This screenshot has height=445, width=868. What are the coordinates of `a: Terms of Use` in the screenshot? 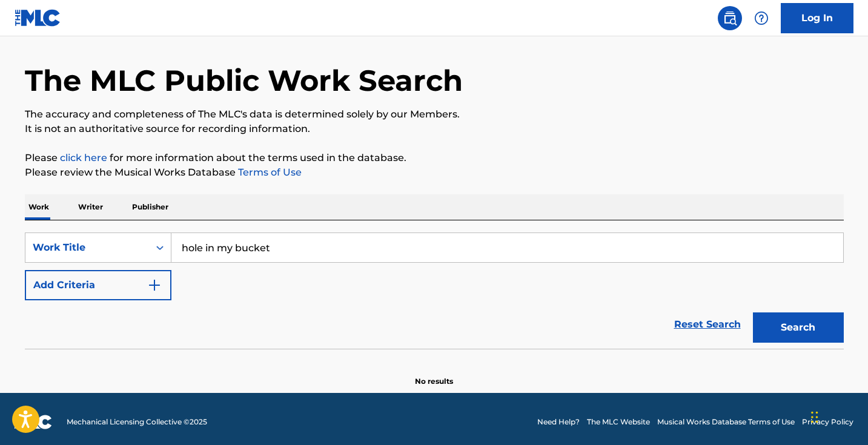 It's located at (268, 172).